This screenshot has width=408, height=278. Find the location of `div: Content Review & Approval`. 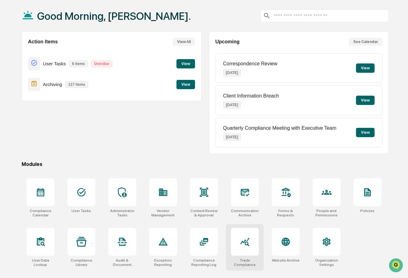

div: Content Review & Approval is located at coordinates (204, 213).